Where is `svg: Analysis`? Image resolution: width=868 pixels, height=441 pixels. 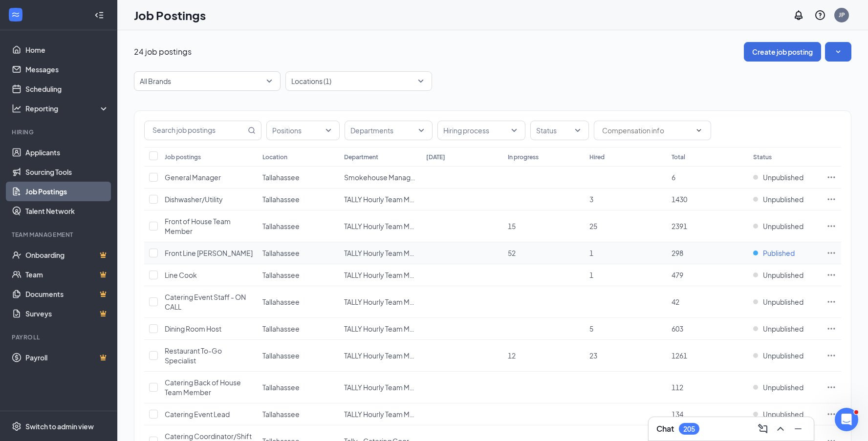 svg: Analysis is located at coordinates (17, 108).